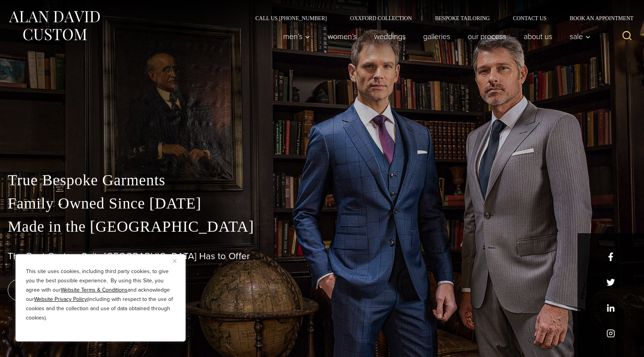 The height and width of the screenshot is (357, 644). Describe the element at coordinates (177, 261) in the screenshot. I see `button: Close` at that location.